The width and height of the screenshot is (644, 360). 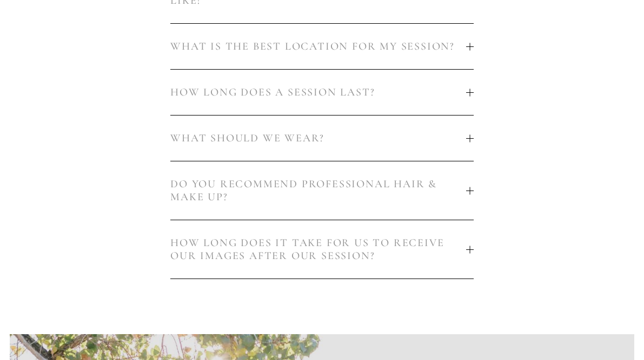 What do you see at coordinates (322, 138) in the screenshot?
I see `button: WHAT SHOULD WE WEAR?` at bounding box center [322, 138].